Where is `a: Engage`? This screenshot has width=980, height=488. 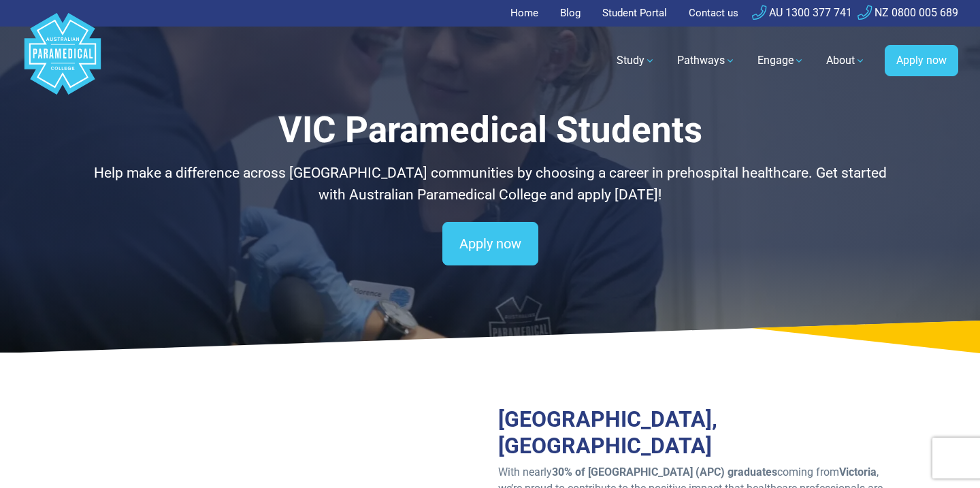 a: Engage is located at coordinates (781, 60).